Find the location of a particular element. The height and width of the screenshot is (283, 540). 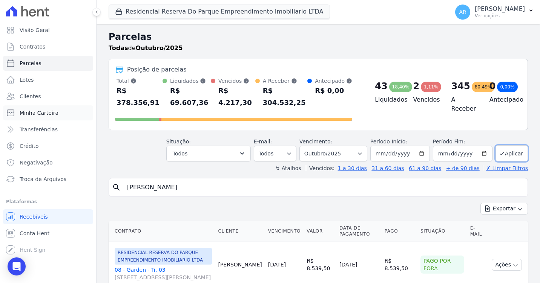

span: Contratos is located at coordinates (32, 47).